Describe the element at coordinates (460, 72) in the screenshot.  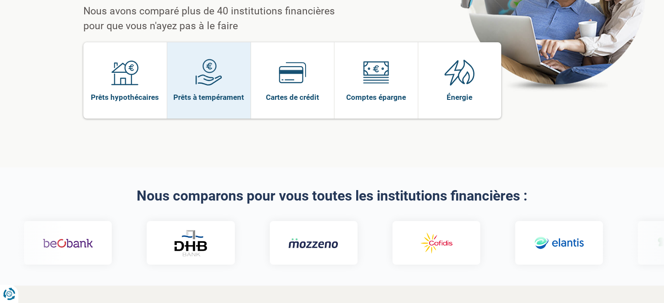
I see `img: Énergie` at that location.